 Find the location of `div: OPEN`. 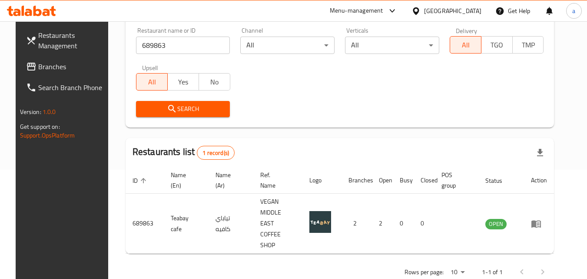

div: OPEN is located at coordinates (496, 224).